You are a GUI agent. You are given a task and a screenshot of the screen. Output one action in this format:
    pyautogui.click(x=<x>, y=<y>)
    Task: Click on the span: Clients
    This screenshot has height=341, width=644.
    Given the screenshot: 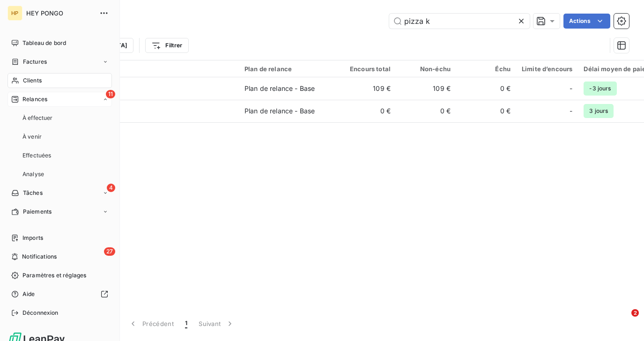 What is the action you would take?
    pyautogui.click(x=32, y=80)
    